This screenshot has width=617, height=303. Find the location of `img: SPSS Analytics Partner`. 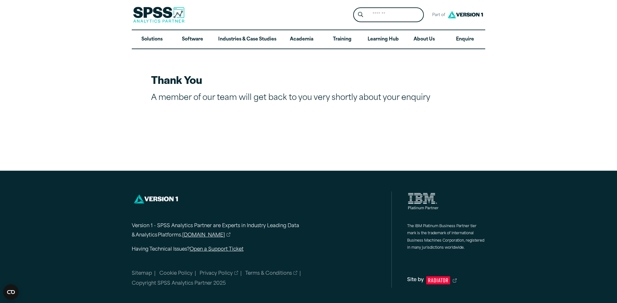

img: SPSS Analytics Partner is located at coordinates (159, 15).